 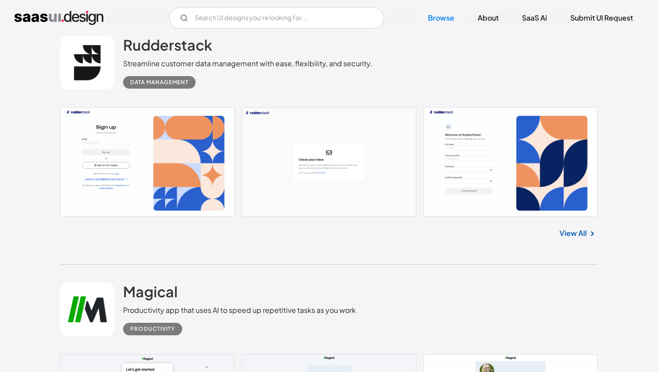 I want to click on form: Email Form, so click(x=277, y=18).